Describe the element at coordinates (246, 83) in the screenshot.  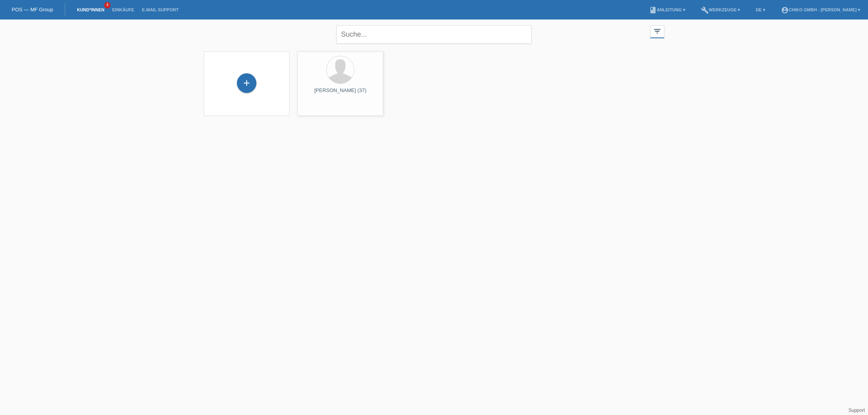
I see `div: Kund*in hinzufügen` at that location.